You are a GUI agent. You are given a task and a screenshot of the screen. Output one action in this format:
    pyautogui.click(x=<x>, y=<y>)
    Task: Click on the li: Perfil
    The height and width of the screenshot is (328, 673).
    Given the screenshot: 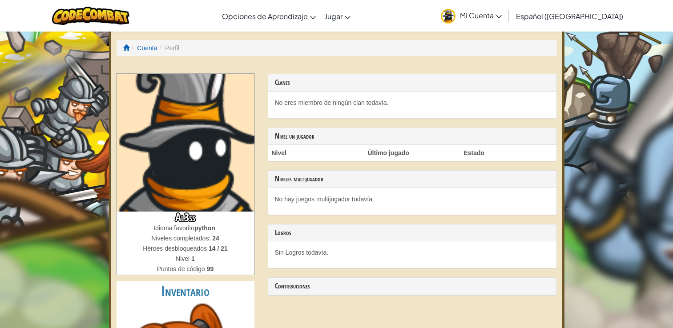 What is the action you would take?
    pyautogui.click(x=168, y=48)
    